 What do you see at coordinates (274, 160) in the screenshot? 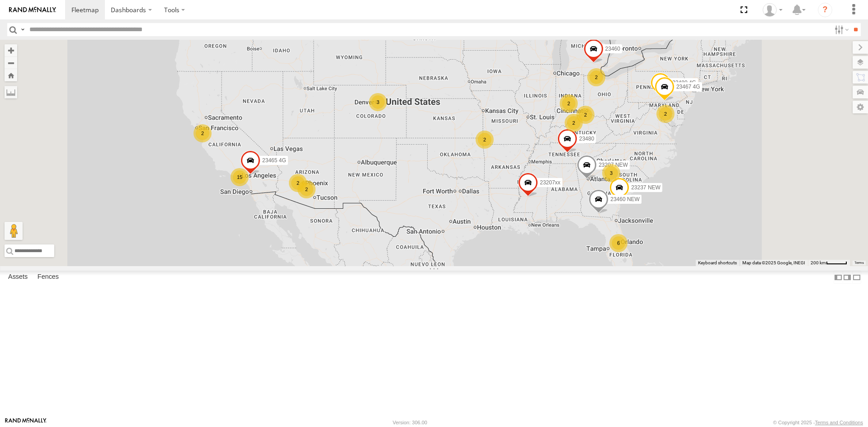
I see `span: 23465 4G` at bounding box center [274, 160].